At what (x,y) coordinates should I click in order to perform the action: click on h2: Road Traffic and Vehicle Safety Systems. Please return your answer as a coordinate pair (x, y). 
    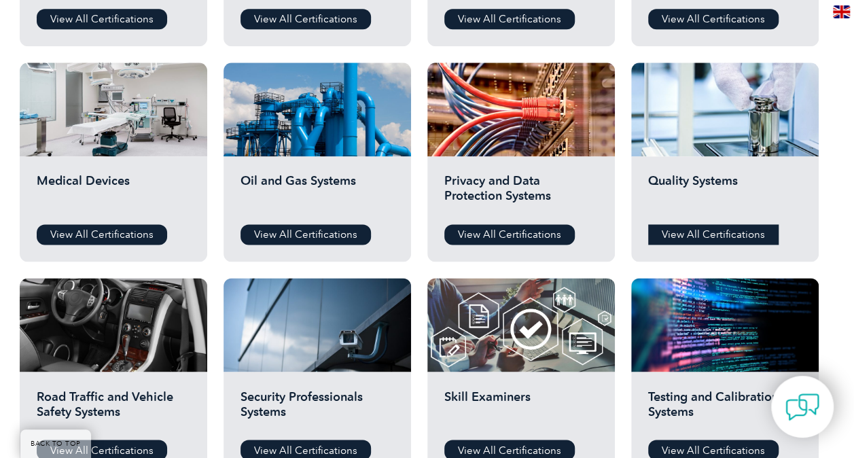
    Looking at the image, I should click on (113, 409).